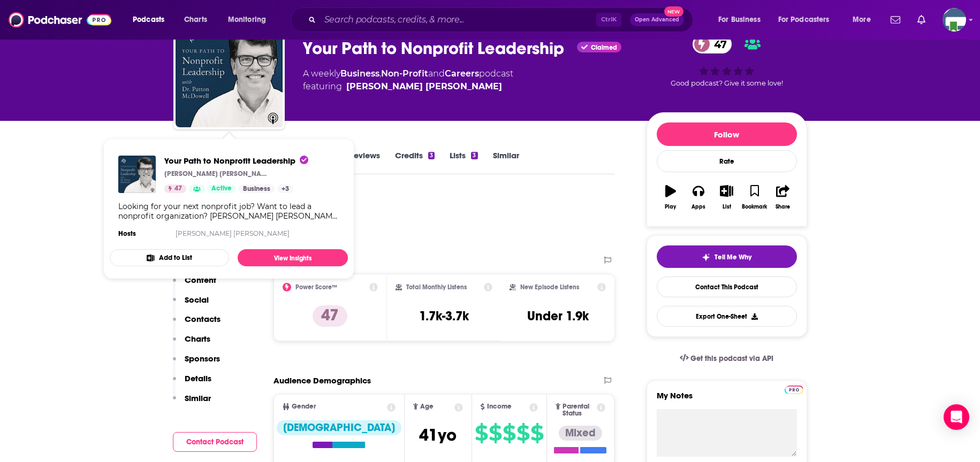 This screenshot has height=462, width=980. What do you see at coordinates (316, 288) in the screenshot?
I see `h2: Power Score™` at bounding box center [316, 288].